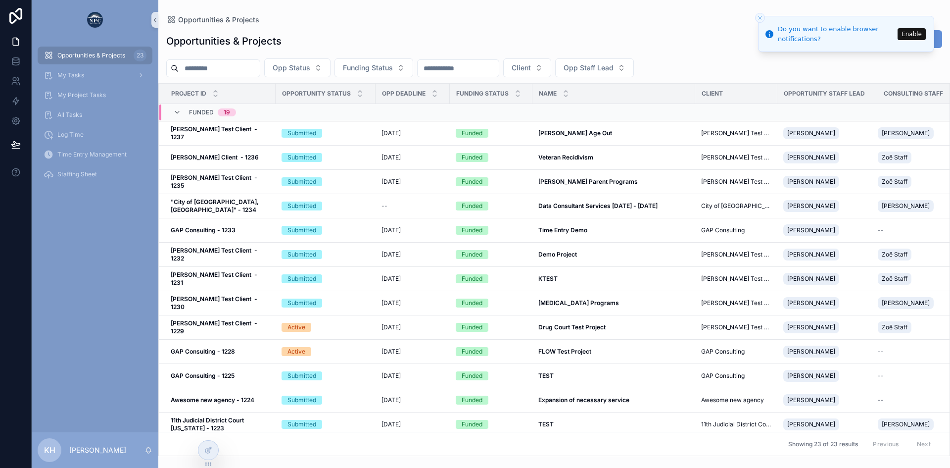 This screenshot has height=468, width=950. I want to click on div: scrollable content, so click(95, 118).